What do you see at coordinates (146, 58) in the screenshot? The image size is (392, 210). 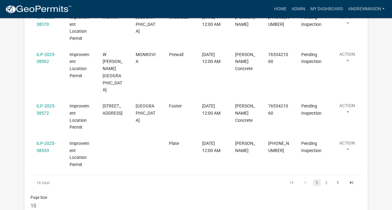 I see `span: MONROVIA` at bounding box center [146, 58].